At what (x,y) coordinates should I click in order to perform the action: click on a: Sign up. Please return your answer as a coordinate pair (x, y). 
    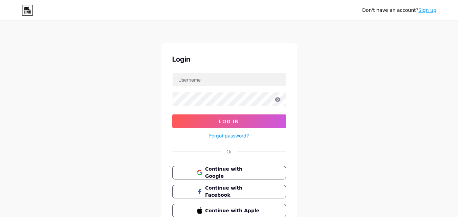
    Looking at the image, I should click on (427, 10).